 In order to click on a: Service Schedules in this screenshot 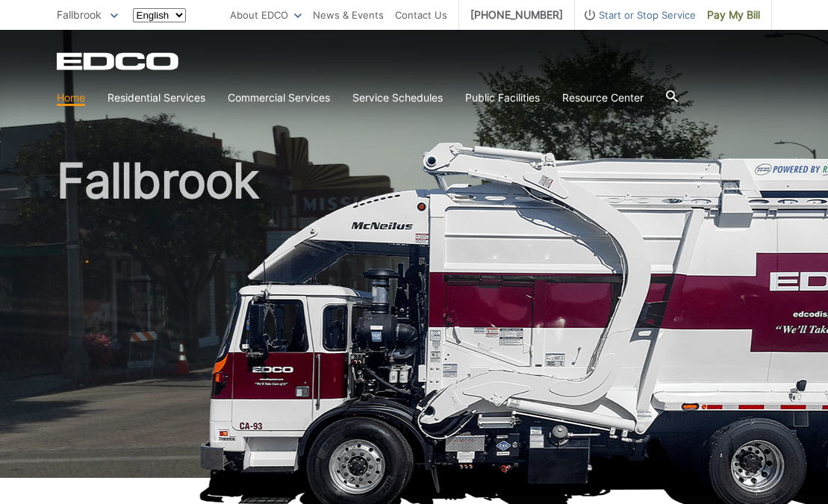, I will do `click(397, 98)`.